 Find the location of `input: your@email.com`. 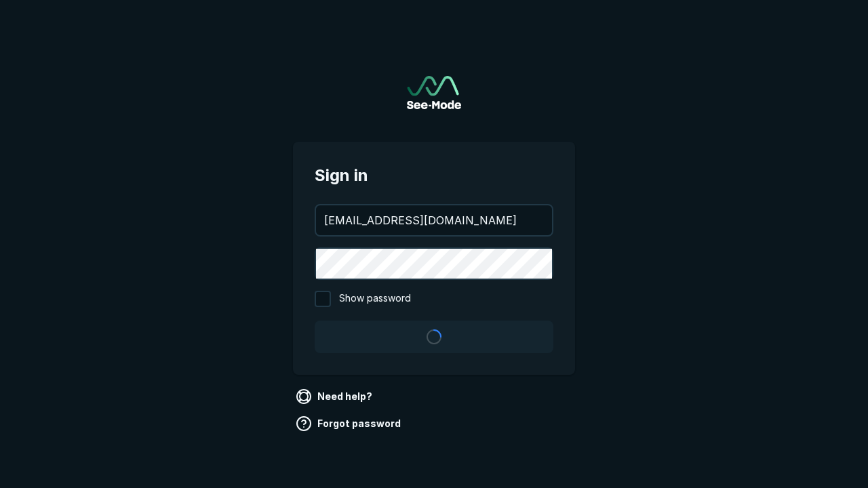

input: your@email.com is located at coordinates (434, 220).